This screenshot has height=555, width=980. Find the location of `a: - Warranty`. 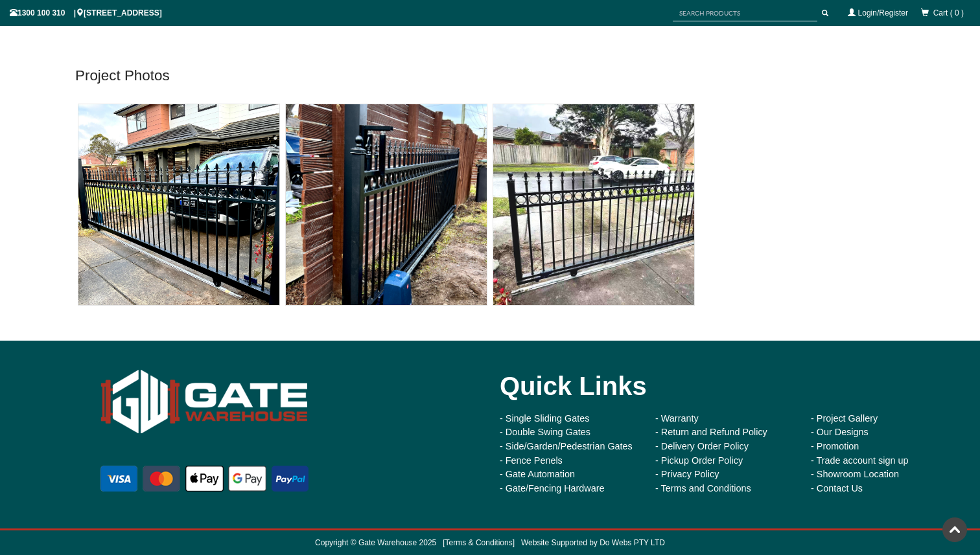

a: - Warranty is located at coordinates (676, 418).